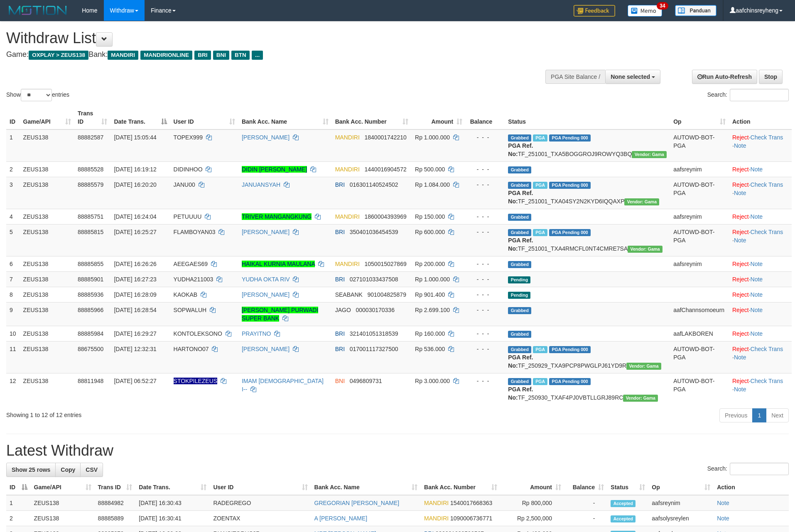 The image size is (795, 532). I want to click on th: User ID: activate to sort column ascending, so click(204, 118).